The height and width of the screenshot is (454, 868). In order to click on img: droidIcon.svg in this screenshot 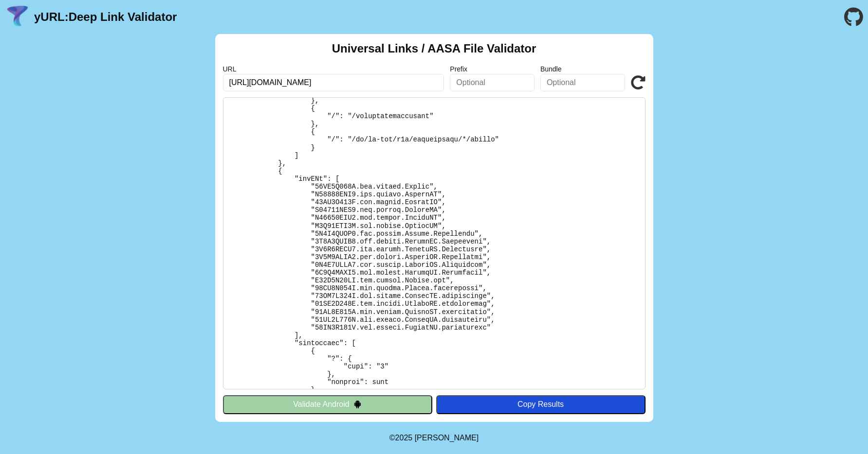, I will do `click(357, 404)`.